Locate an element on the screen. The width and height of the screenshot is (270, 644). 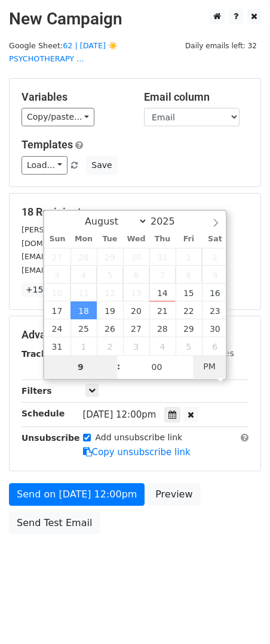
span: July 29, 2025 is located at coordinates (110, 257).